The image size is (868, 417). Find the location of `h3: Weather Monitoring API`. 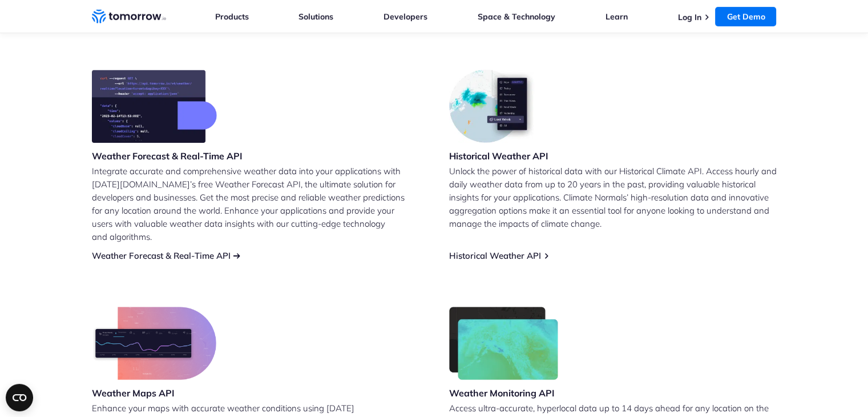

h3: Weather Monitoring API is located at coordinates (504, 393).